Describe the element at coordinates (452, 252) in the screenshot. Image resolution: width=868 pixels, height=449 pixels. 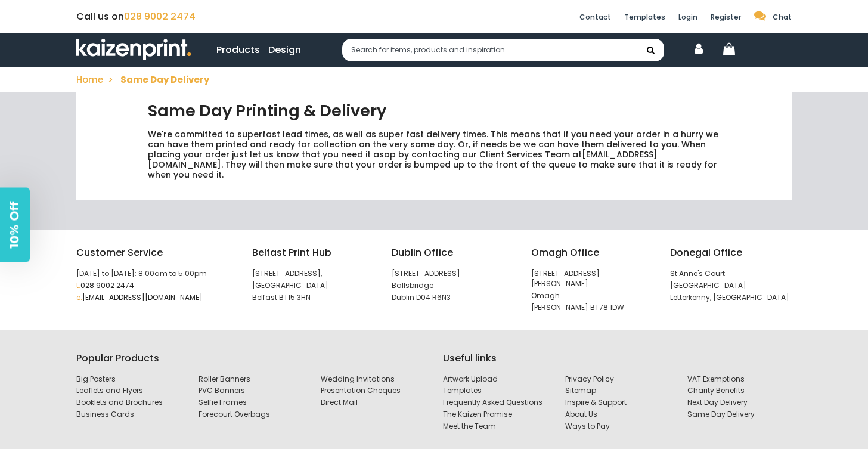
I see `strong: Dublin Office` at that location.